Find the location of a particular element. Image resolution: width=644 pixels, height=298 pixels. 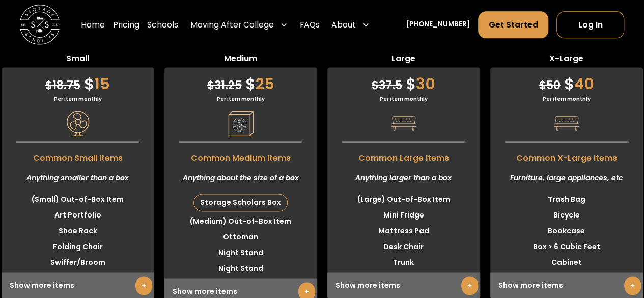

a: Home is located at coordinates (93, 25).